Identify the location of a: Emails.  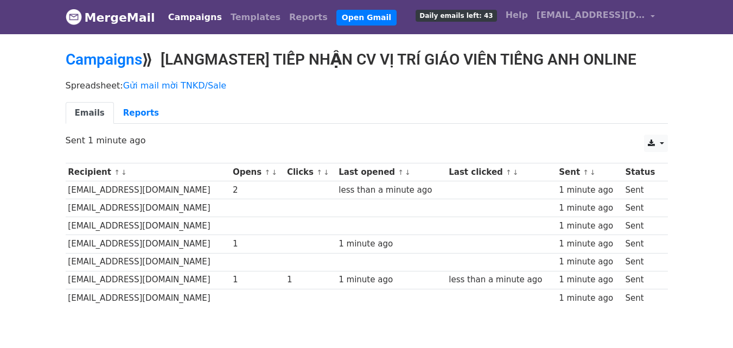
(90, 113).